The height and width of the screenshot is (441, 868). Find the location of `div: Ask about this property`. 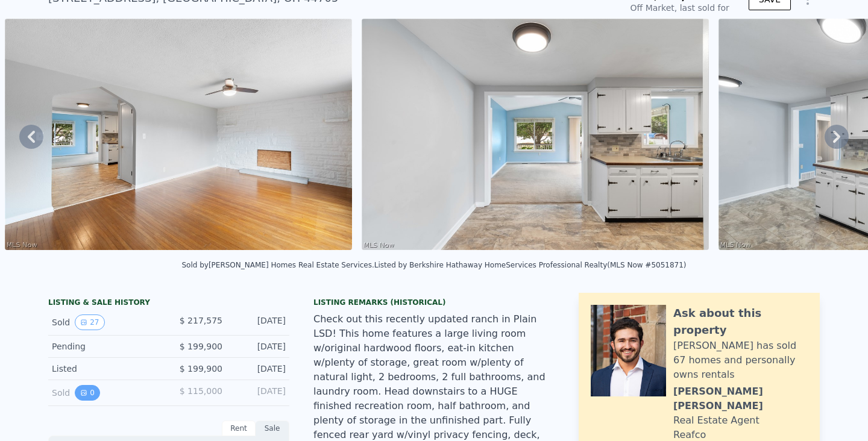

div: Ask about this property is located at coordinates (740, 322).